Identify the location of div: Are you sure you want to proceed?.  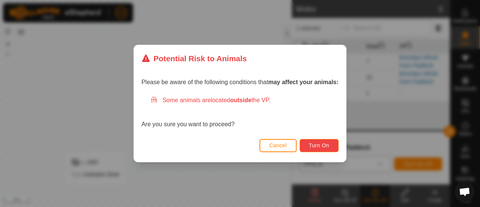
(240, 112).